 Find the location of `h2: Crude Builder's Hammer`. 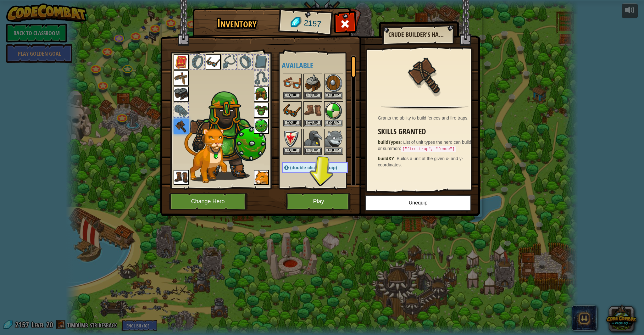

h2: Crude Builder's Hammer is located at coordinates (418, 35).